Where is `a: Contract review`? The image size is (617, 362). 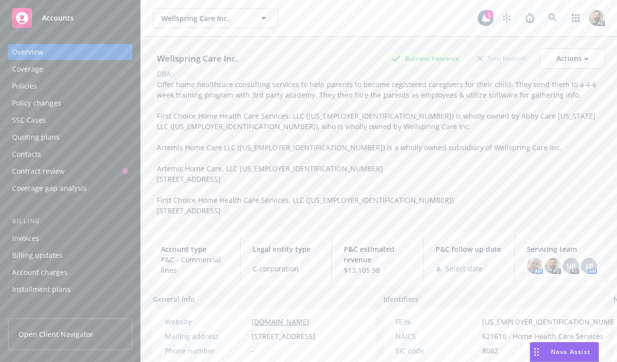 a: Contract review is located at coordinates (70, 171).